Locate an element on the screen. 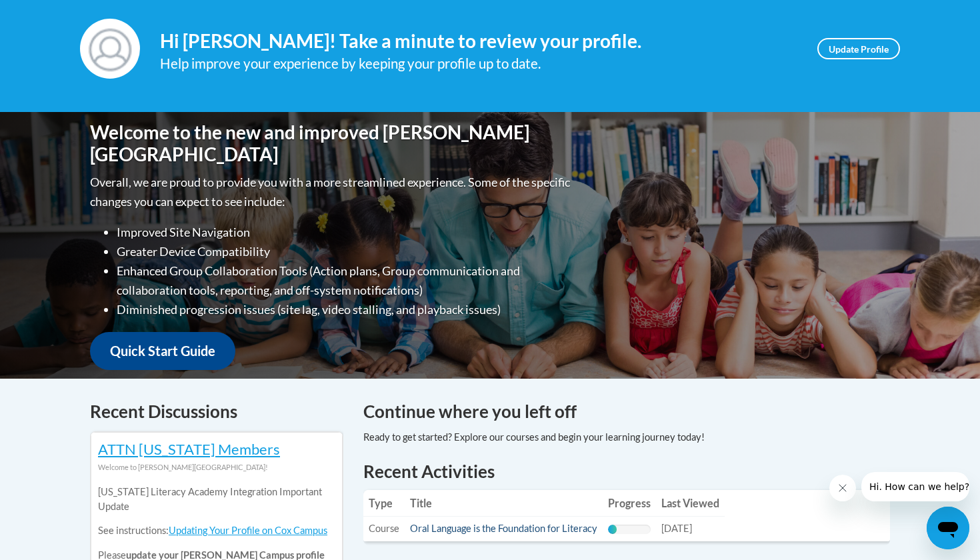  a: Quick Start Guide is located at coordinates (162, 351).